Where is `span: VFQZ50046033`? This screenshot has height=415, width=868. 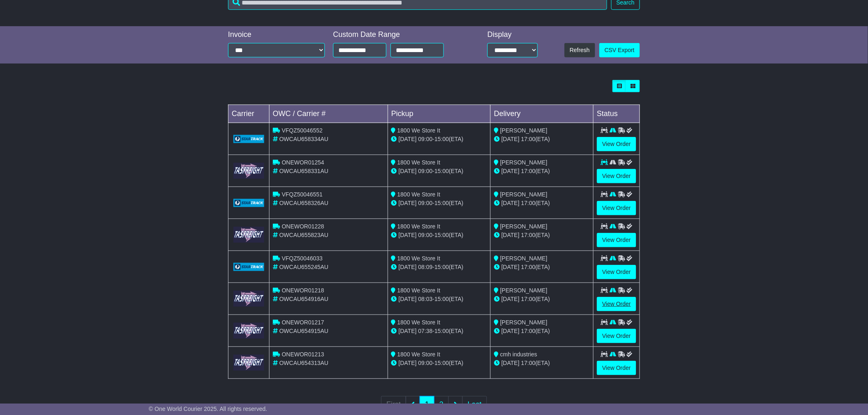 span: VFQZ50046033 is located at coordinates (302, 258).